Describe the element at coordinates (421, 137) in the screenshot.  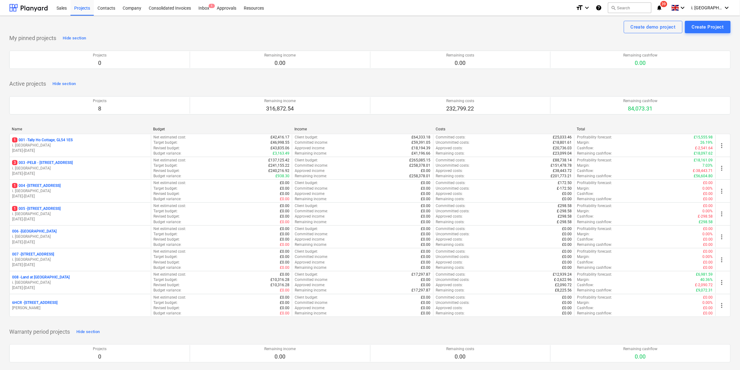
I see `p: £64,333.18` at that location.